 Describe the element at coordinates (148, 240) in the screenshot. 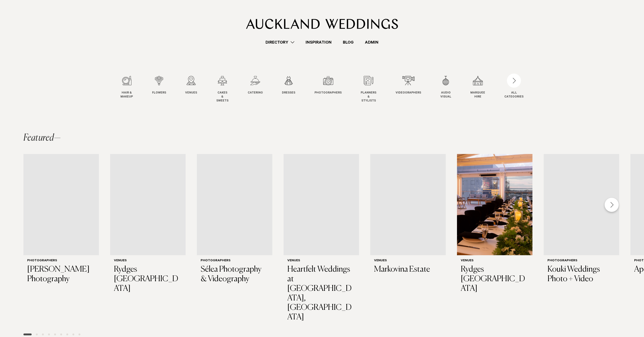

I see `swiper-slide: 2 / 28` at that location.